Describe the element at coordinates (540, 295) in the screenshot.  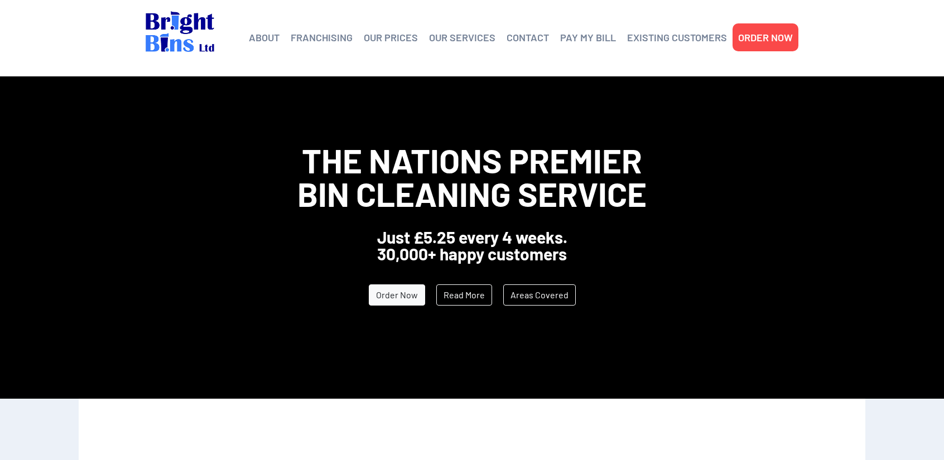
I see `a: Areas Covered` at that location.